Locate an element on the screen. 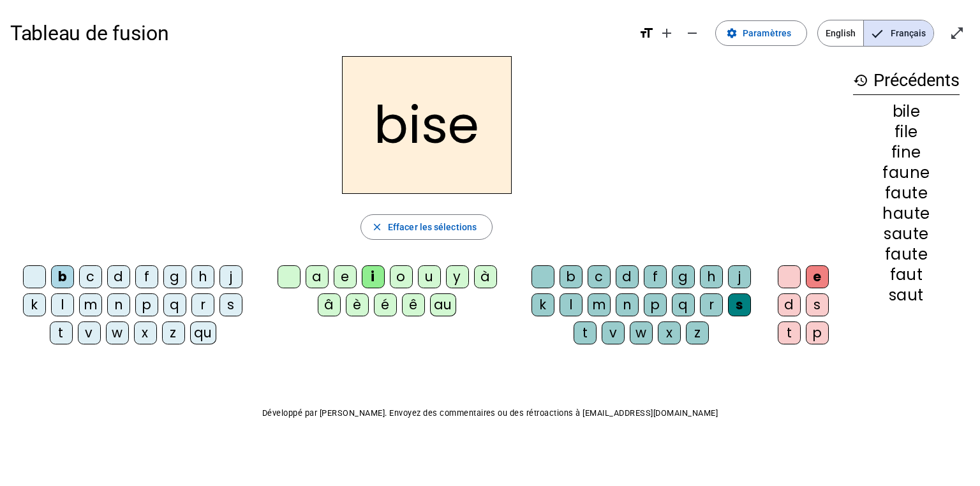 The height and width of the screenshot is (486, 980). button: Diminuer la taille de la police is located at coordinates (692, 33).